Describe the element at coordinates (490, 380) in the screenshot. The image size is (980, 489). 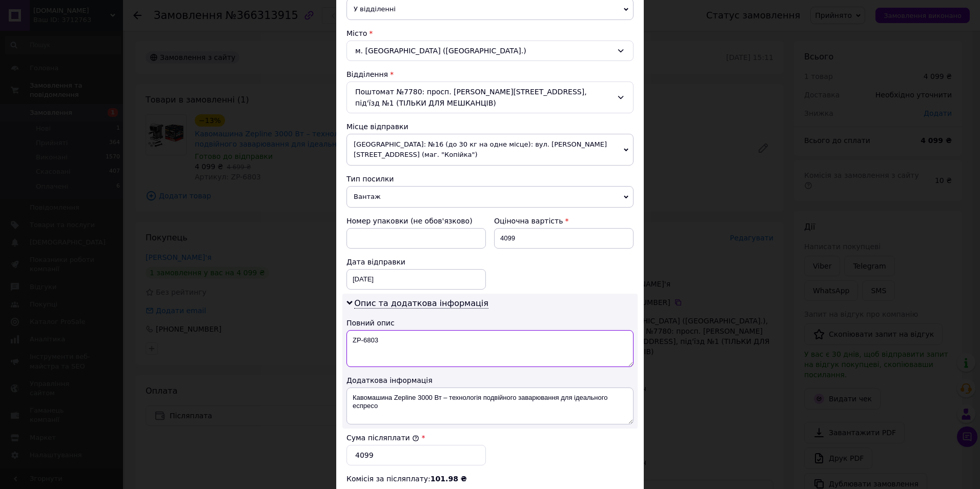
I see `div: Додаткова інформація` at that location.